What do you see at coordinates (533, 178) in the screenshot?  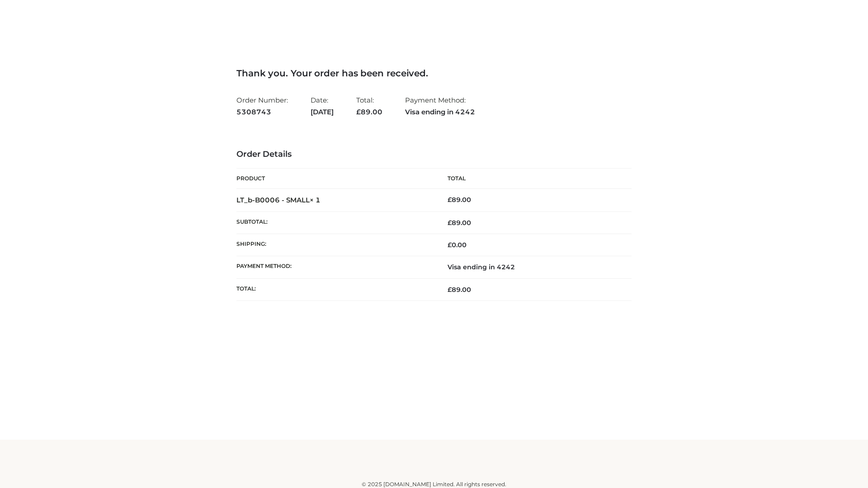 I see `th: Total` at bounding box center [533, 178].